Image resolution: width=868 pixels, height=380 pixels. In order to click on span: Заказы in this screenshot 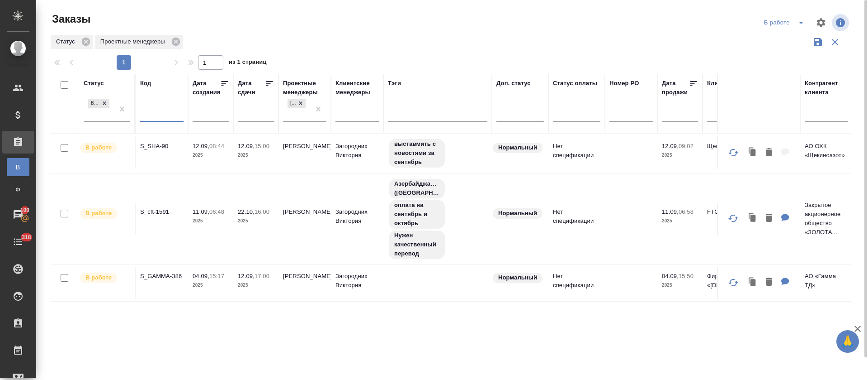, I will do `click(70, 19)`.